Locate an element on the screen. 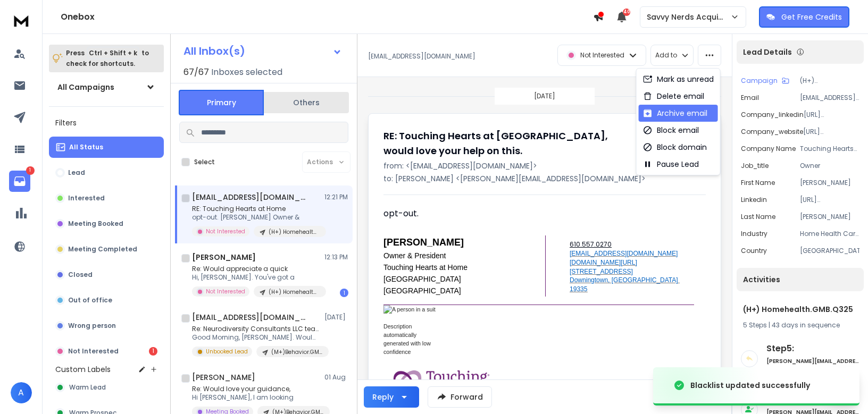 The width and height of the screenshot is (868, 414). p: Re: Would appreciate a quick is located at coordinates (256, 269).